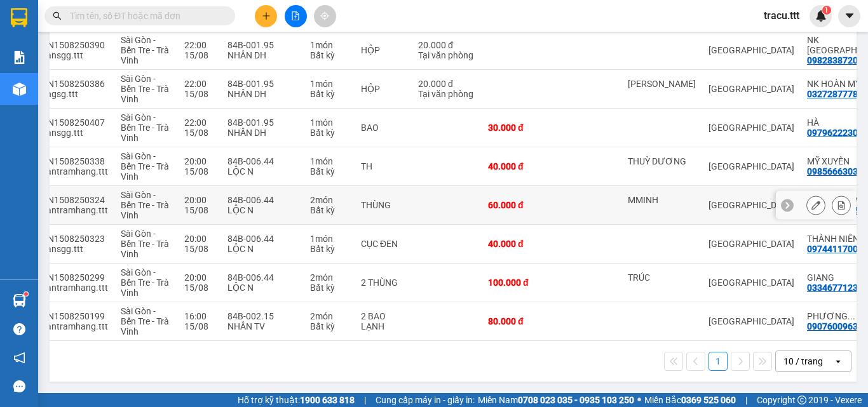 This screenshot has width=868, height=407. I want to click on div: HỘP, so click(383, 50).